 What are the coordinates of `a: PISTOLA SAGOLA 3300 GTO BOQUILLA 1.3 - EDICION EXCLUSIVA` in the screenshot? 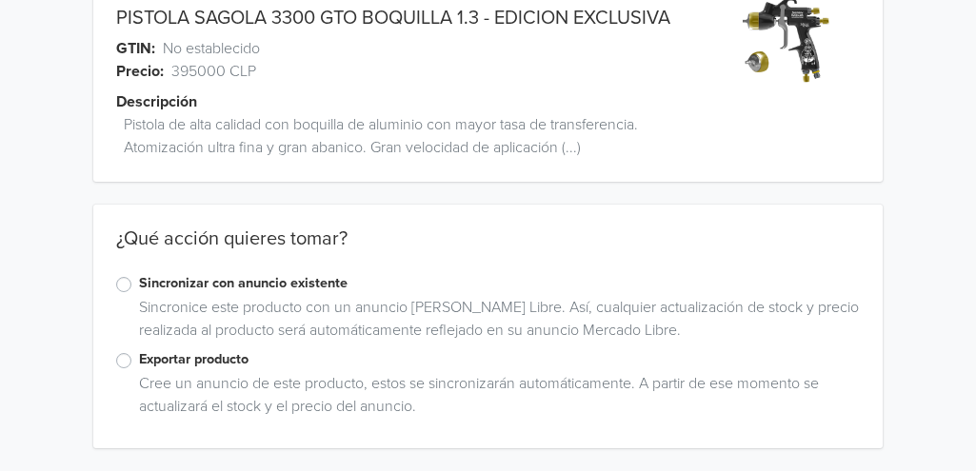 It's located at (393, 18).